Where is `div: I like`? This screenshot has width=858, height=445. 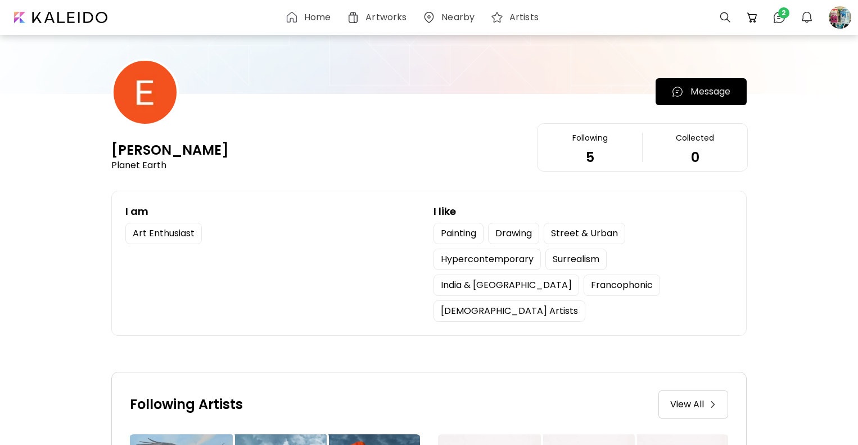 div: I like is located at coordinates (583, 212).